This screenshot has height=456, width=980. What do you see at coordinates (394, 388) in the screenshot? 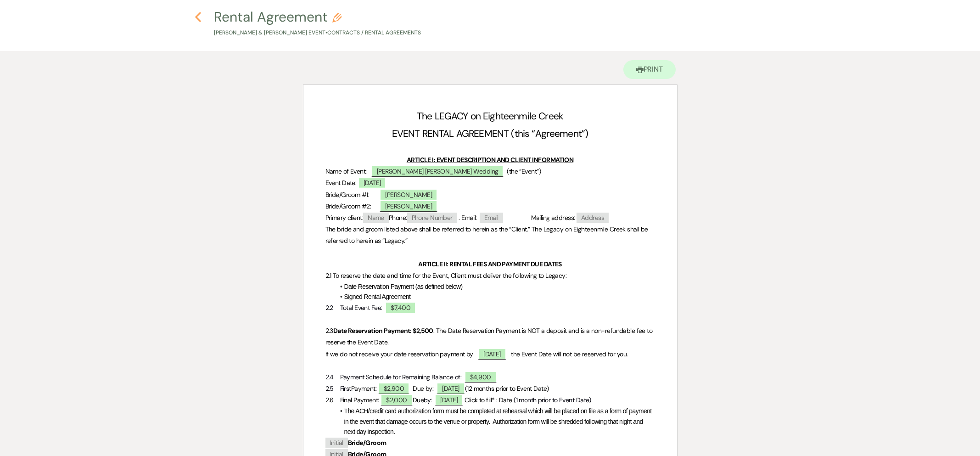
I see `span: $2,900` at bounding box center [394, 388].